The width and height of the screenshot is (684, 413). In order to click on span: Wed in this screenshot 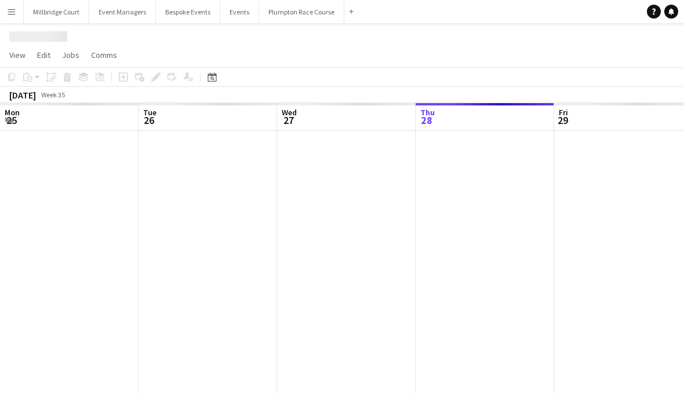, I will do `click(289, 112)`.